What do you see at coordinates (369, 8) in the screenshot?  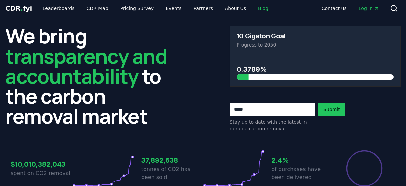 I see `span: Log in` at bounding box center [369, 8].